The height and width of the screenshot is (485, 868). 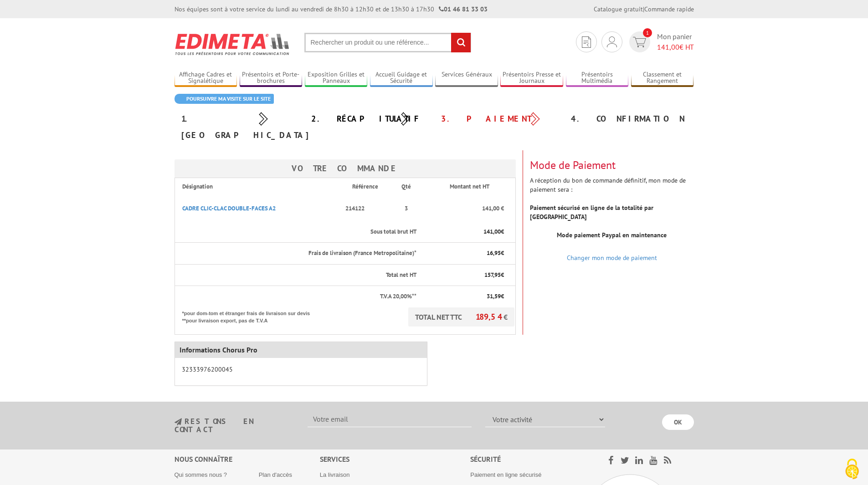 What do you see at coordinates (295, 275) in the screenshot?
I see `th: Total net HT` at bounding box center [295, 275].